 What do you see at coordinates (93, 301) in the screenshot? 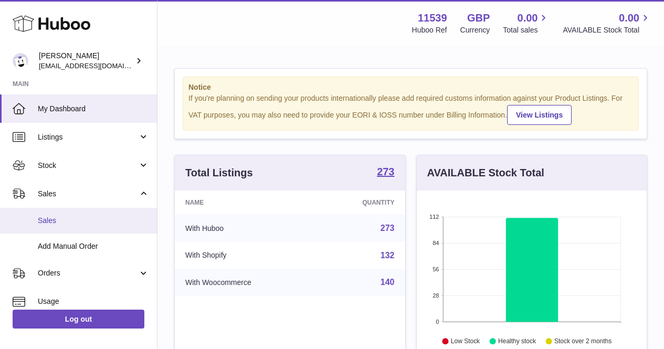
I see `span: Usage` at bounding box center [93, 301].